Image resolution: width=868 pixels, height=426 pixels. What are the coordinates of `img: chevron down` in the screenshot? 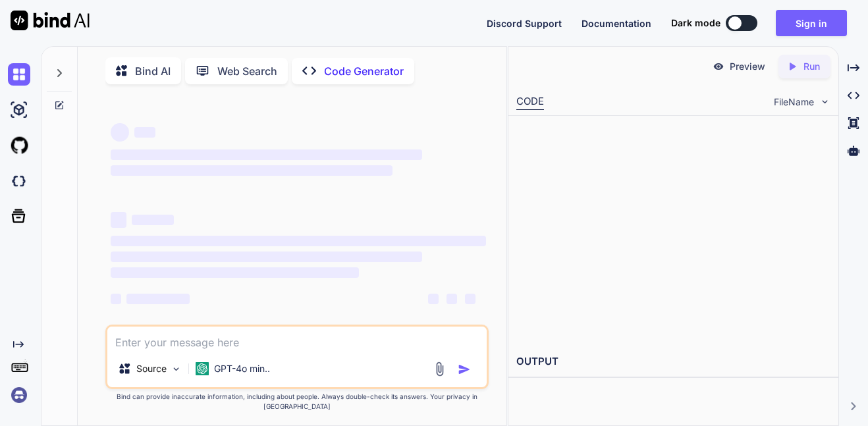 It's located at (825, 101).